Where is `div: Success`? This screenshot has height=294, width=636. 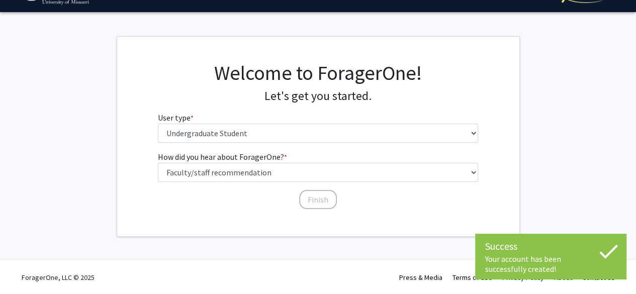
div: Success is located at coordinates (551, 246).